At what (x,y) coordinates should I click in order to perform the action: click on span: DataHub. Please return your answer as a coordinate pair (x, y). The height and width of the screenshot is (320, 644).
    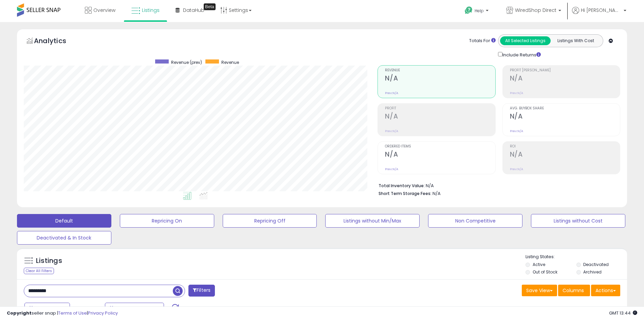
    Looking at the image, I should click on (194, 10).